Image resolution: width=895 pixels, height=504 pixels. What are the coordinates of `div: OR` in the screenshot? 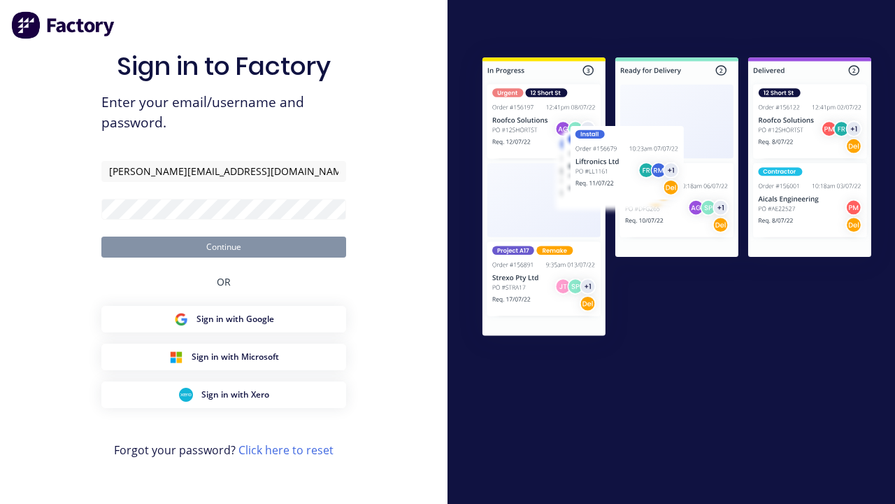 It's located at (224, 281).